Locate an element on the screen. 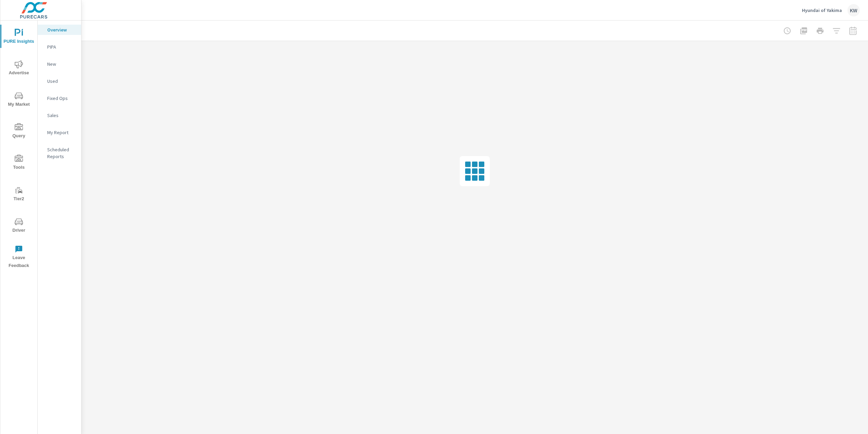  p: Sales is located at coordinates (61, 115).